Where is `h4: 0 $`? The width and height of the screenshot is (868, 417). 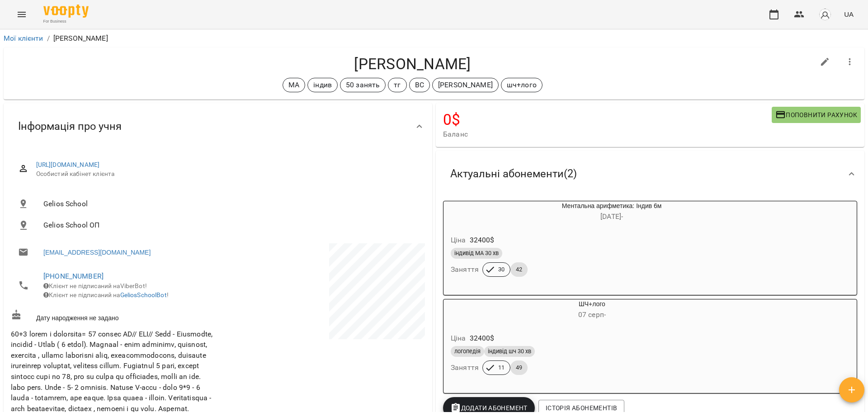
h4: 0 $ is located at coordinates (607, 119).